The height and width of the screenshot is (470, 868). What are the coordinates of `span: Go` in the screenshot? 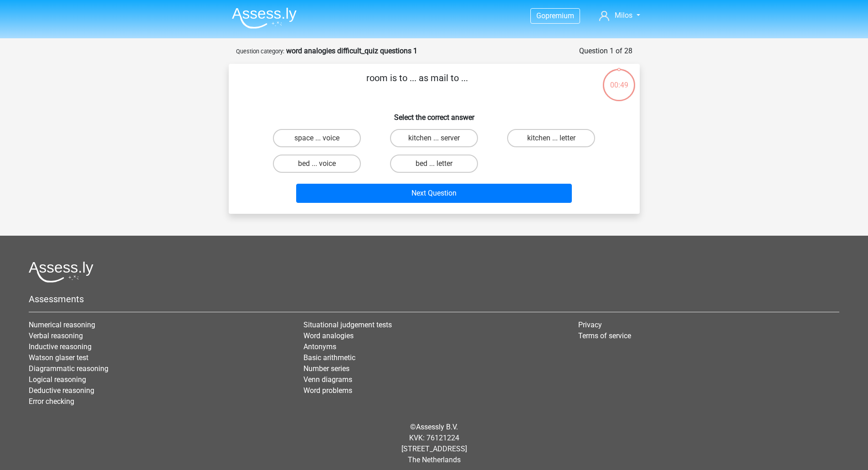 It's located at (540, 16).